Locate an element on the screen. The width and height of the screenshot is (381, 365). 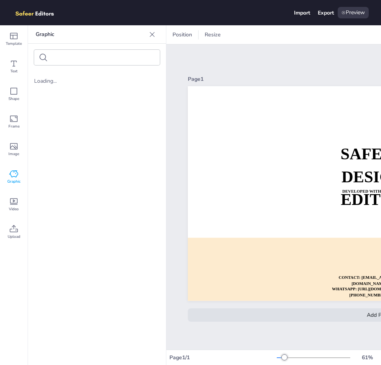
div: 61 % is located at coordinates (367, 357).